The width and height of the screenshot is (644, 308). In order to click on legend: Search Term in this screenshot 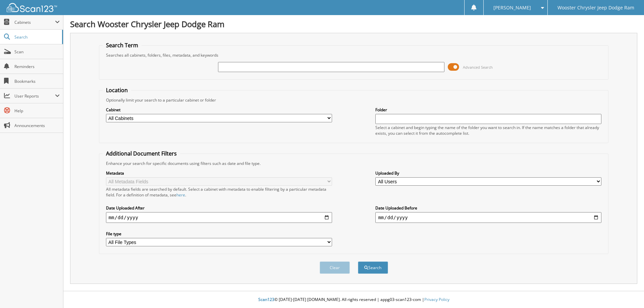, I will do `click(122, 45)`.